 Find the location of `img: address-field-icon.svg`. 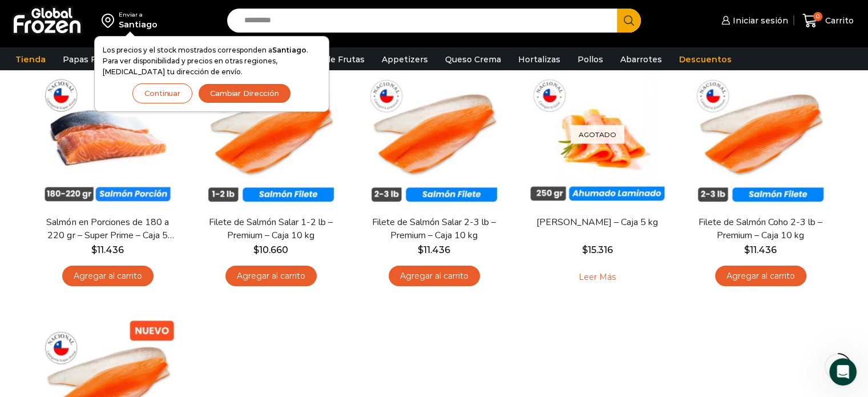

img: address-field-icon.svg is located at coordinates (110, 21).